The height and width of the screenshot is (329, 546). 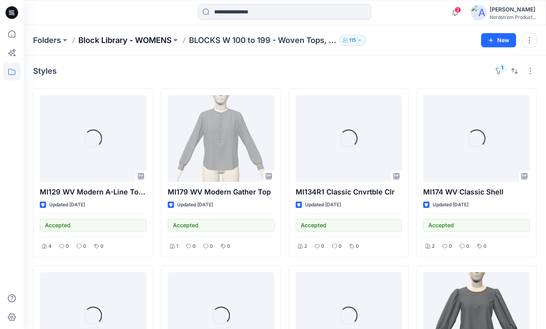 I want to click on p: BLOCKS W 100 to 199 - Woven Tops, Shirts, PJ Tops, so click(x=263, y=40).